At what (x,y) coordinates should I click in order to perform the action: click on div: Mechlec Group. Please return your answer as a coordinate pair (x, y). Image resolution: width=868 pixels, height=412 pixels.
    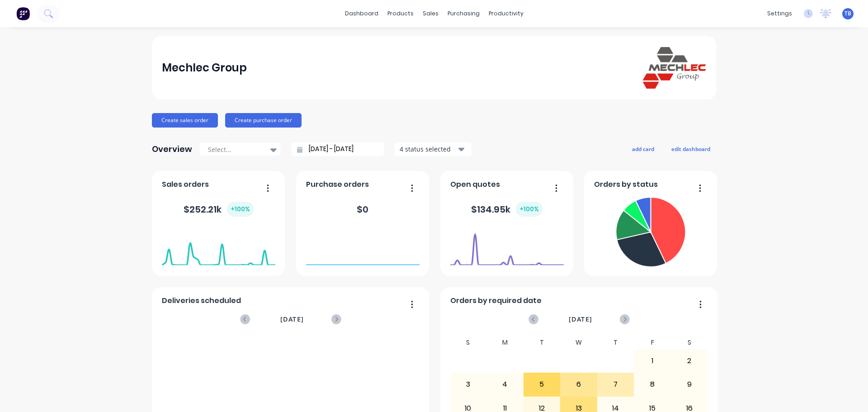
    Looking at the image, I should click on (205, 68).